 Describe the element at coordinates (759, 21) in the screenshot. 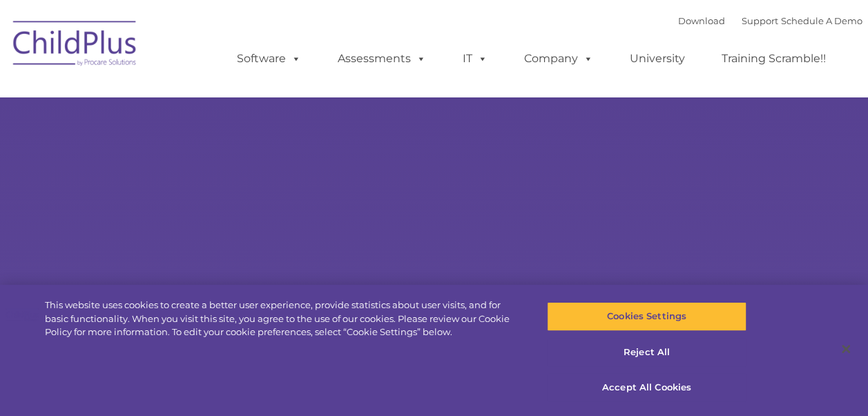

I see `a: Support` at that location.